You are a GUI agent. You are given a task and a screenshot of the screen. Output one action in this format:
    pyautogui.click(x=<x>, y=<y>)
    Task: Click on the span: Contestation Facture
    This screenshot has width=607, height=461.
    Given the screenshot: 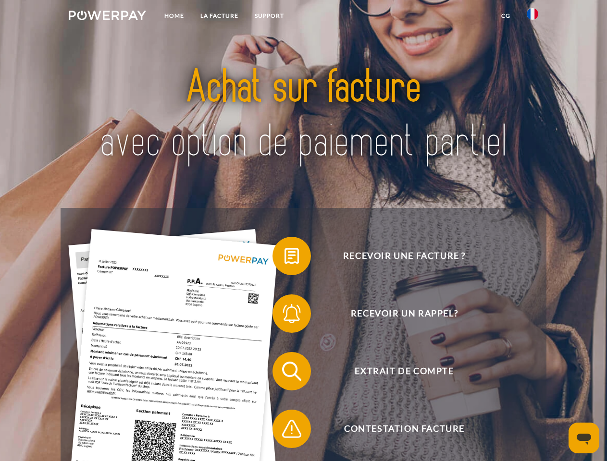 What is the action you would take?
    pyautogui.click(x=404, y=429)
    